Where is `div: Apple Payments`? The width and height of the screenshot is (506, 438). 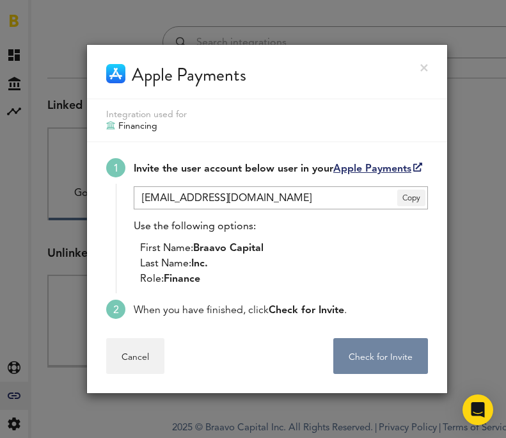 div: Apple Payments is located at coordinates (189, 75).